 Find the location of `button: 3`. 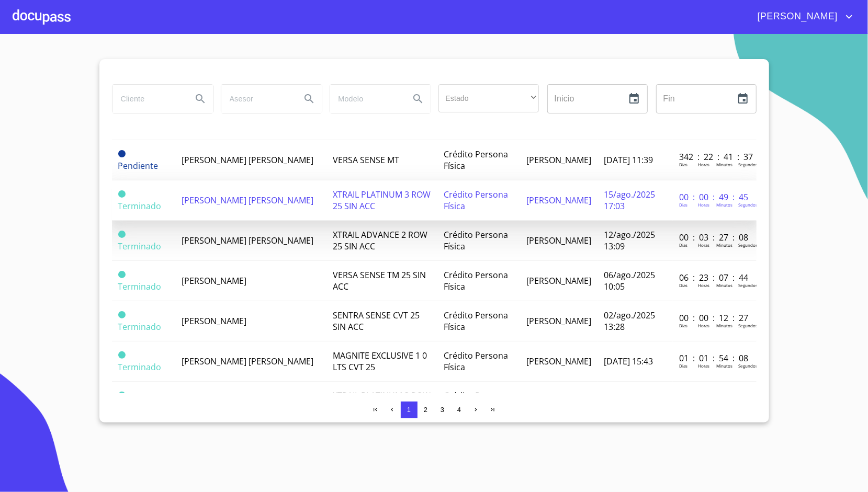

button: 3 is located at coordinates (443, 410).